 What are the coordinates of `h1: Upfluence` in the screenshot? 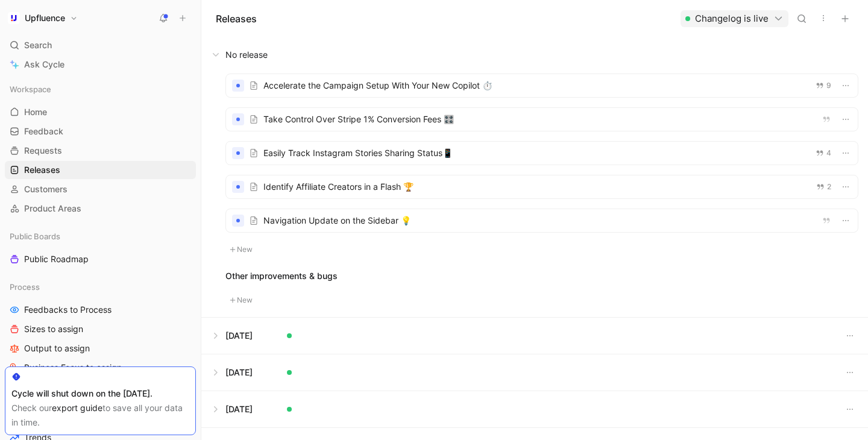 It's located at (45, 18).